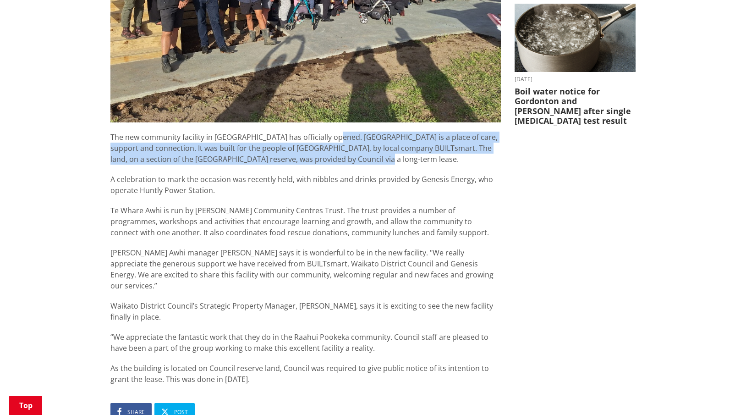 Image resolution: width=746 pixels, height=415 pixels. Describe the element at coordinates (302, 185) in the screenshot. I see `span: A celebration to mark the occasion was recently held, with nibbles and drinks provided by Genesis...` at that location.